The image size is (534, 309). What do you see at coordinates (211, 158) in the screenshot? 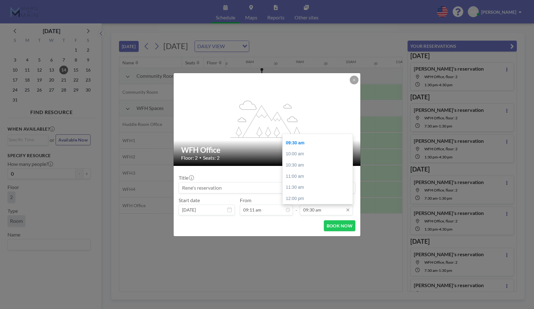
I see `span: Seats: 2` at bounding box center [211, 158].